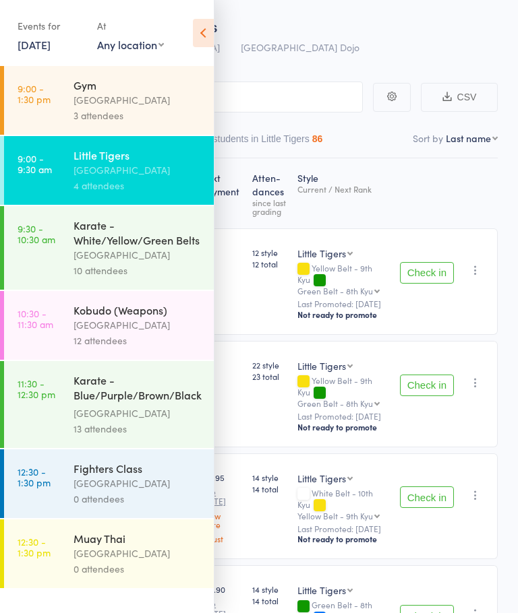 Image resolution: width=518 pixels, height=613 pixels. What do you see at coordinates (343, 189) in the screenshot?
I see `div: Current / Next Rank` at bounding box center [343, 189].